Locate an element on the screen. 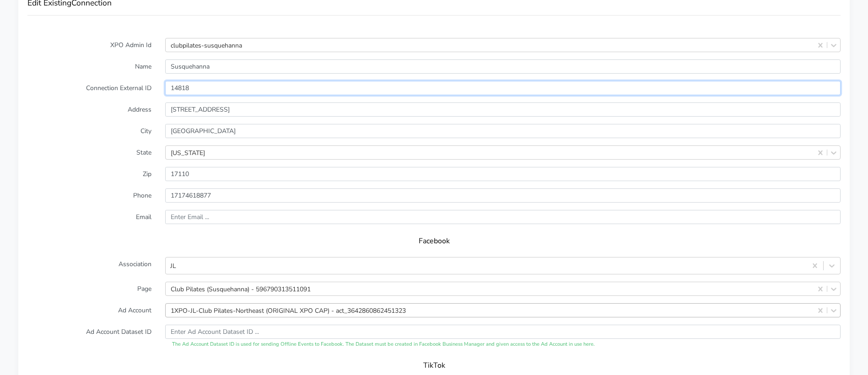  input: Enter Ad Account Dataset ID ... is located at coordinates (503, 332).